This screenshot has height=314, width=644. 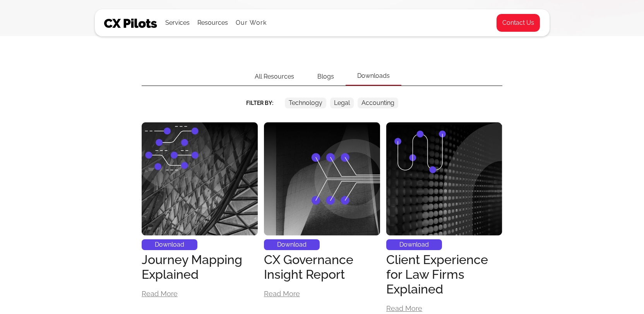 I want to click on div: Legal, so click(x=341, y=103).